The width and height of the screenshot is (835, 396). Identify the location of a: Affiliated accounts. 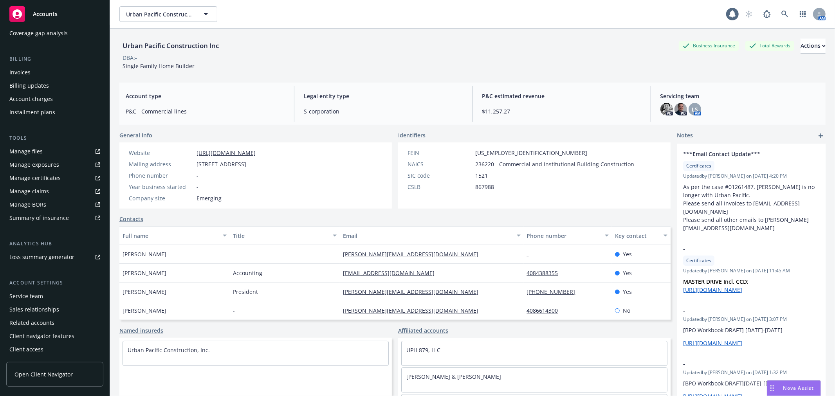
(423, 330).